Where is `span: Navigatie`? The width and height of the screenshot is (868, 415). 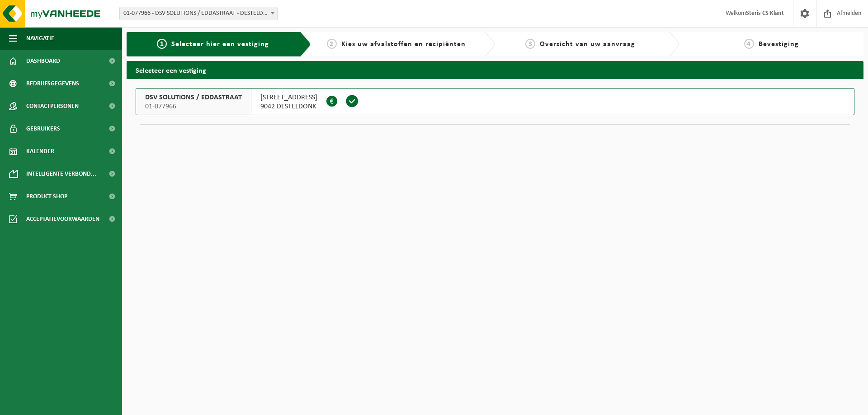
span: Navigatie is located at coordinates (40, 39).